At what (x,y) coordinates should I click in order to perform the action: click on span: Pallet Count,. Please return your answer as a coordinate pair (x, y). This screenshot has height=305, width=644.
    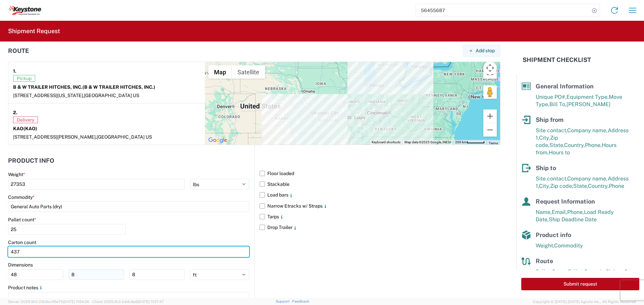
    Looking at the image, I should click on (552, 271).